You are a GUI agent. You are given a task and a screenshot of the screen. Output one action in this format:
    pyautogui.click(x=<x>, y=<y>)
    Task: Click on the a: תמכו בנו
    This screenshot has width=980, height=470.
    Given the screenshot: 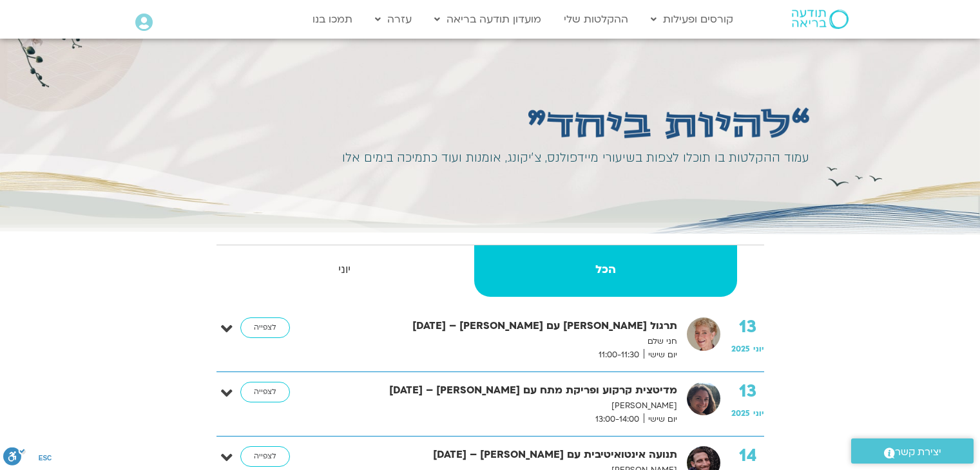 What is the action you would take?
    pyautogui.click(x=333, y=19)
    